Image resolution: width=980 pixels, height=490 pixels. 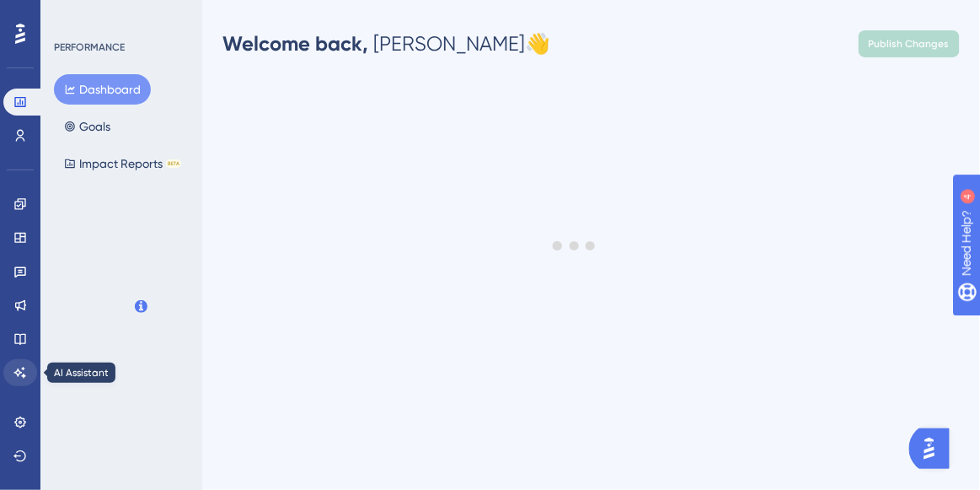 What do you see at coordinates (119, 16) in the screenshot?
I see `div: 4` at bounding box center [119, 16].